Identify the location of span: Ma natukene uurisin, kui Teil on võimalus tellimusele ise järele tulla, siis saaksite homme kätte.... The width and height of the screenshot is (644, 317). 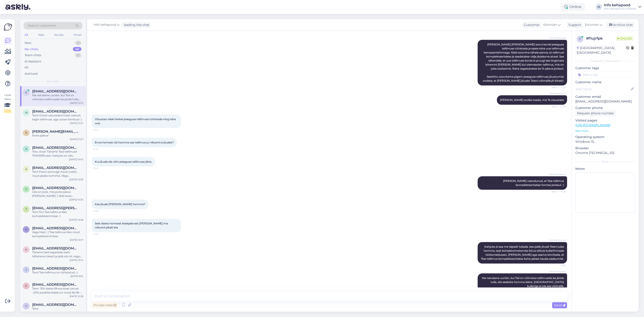
(523, 282).